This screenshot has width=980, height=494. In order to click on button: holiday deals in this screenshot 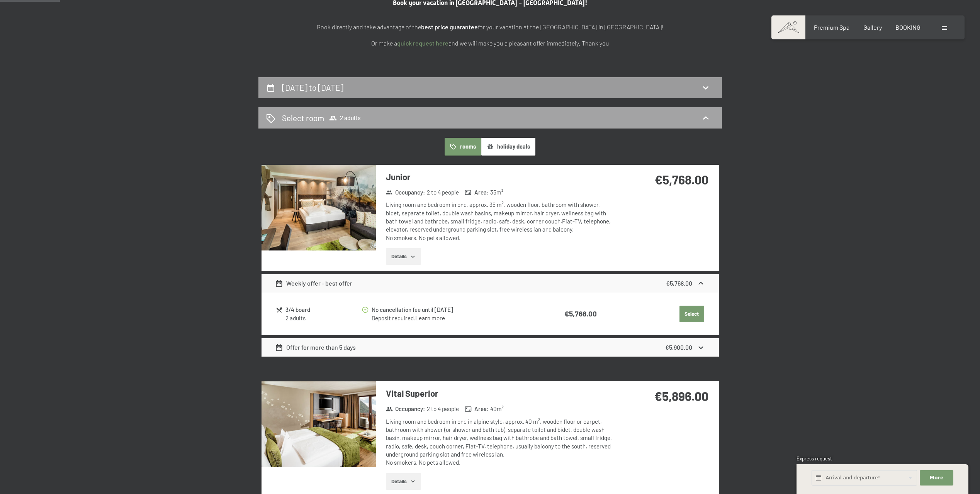, I will do `click(508, 147)`.